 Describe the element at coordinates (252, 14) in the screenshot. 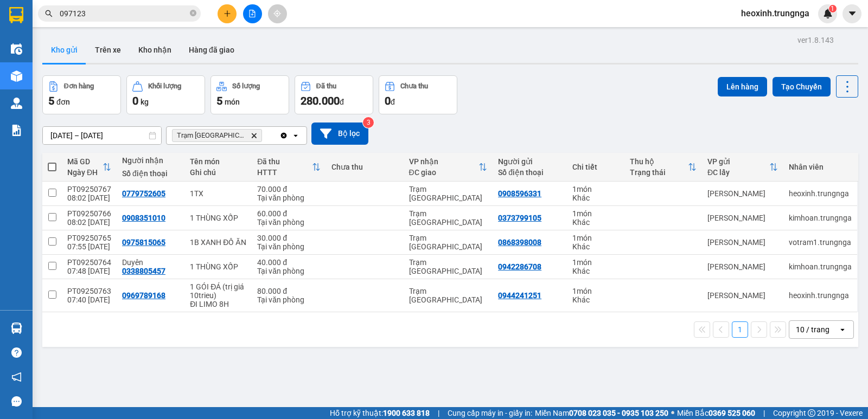

I see `button: file-add` at that location.